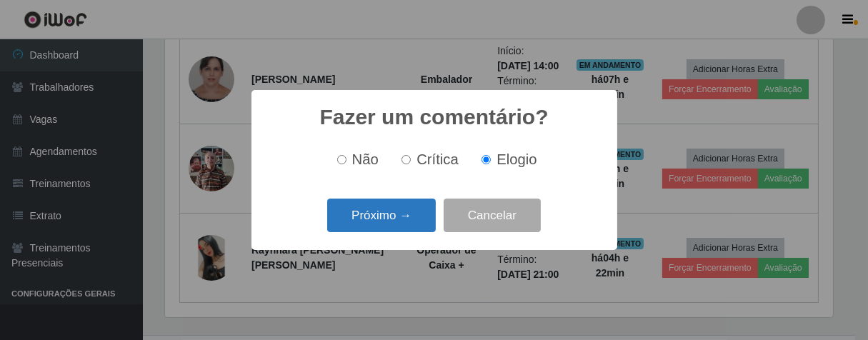 This screenshot has height=340, width=868. I want to click on input: Não, so click(341, 159).